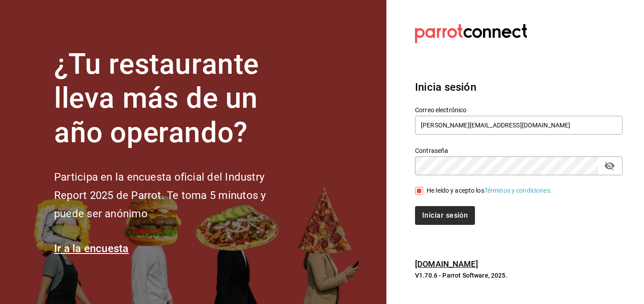  I want to click on label: Contraseña, so click(519, 150).